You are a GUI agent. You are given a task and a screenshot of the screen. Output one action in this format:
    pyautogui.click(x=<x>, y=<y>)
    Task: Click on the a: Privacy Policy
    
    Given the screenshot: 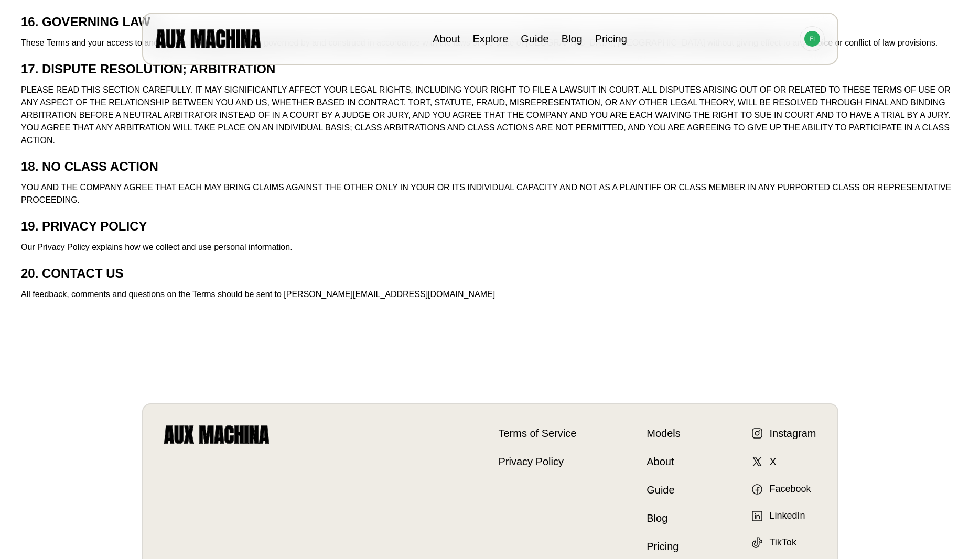 What is the action you would take?
    pyautogui.click(x=537, y=462)
    